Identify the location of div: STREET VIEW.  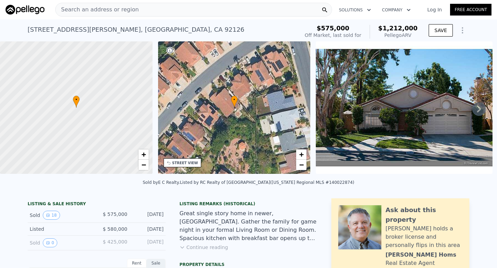
(185, 163).